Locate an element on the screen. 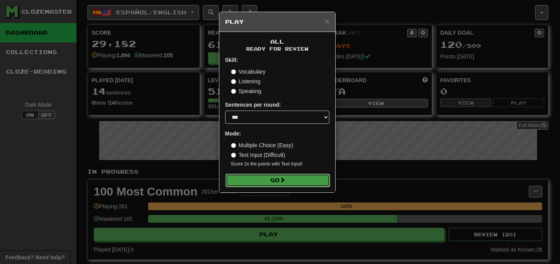 The height and width of the screenshot is (264, 560). label: Multiple Choice (Easy) is located at coordinates (262, 145).